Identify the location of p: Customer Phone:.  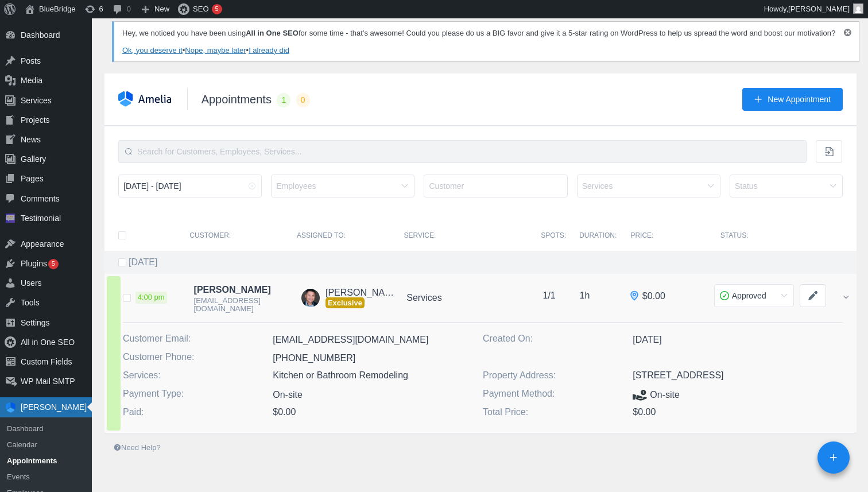
(197, 357).